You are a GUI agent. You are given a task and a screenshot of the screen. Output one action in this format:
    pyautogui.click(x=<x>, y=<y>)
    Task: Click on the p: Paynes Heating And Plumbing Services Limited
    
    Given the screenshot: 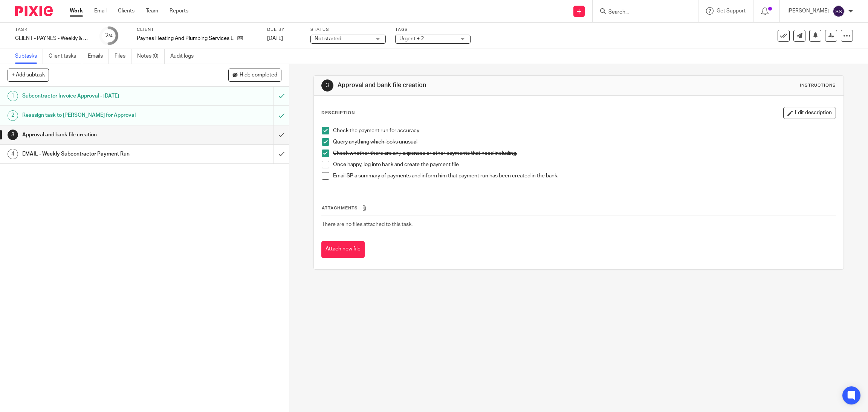 What is the action you would take?
    pyautogui.click(x=185, y=38)
    